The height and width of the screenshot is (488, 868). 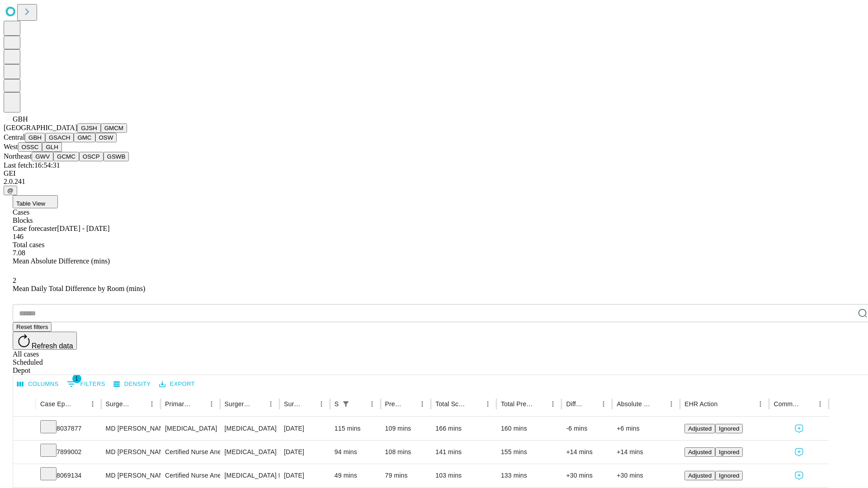 I want to click on div: Absolute Difference, so click(x=634, y=404).